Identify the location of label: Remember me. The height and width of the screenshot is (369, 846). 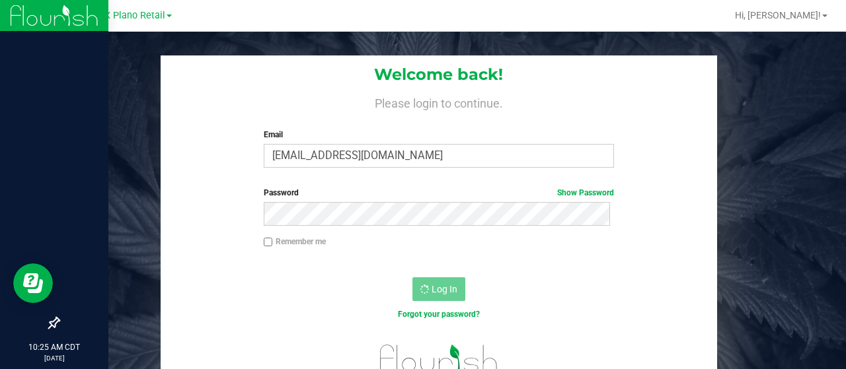
(295, 242).